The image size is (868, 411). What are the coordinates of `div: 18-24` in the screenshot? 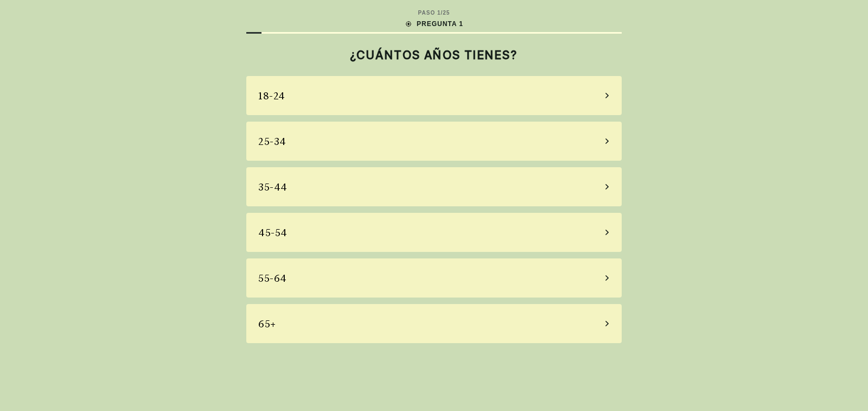 It's located at (271, 96).